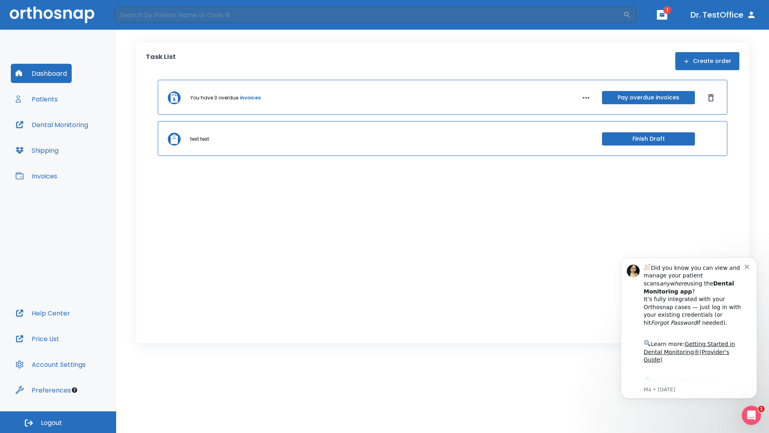 The height and width of the screenshot is (433, 769). I want to click on button: Create order, so click(708, 61).